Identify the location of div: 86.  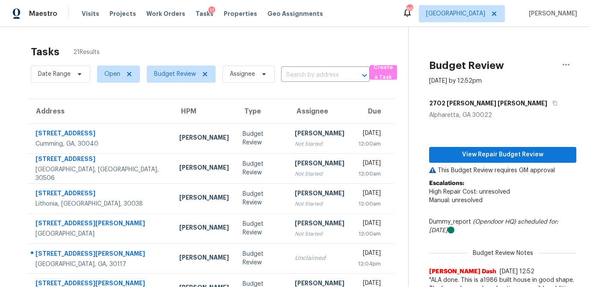
(410, 9).